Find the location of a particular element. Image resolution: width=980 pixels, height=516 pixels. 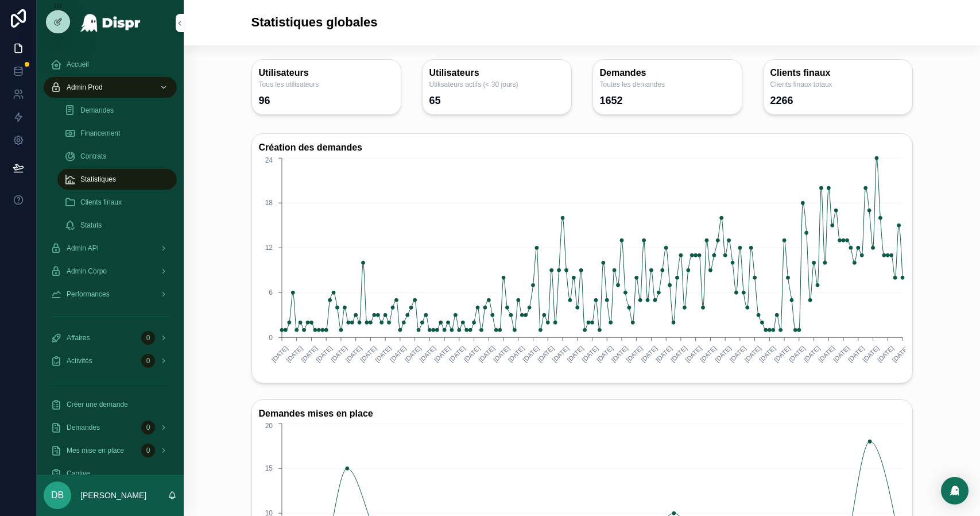

span: Activités is located at coordinates (80, 360).